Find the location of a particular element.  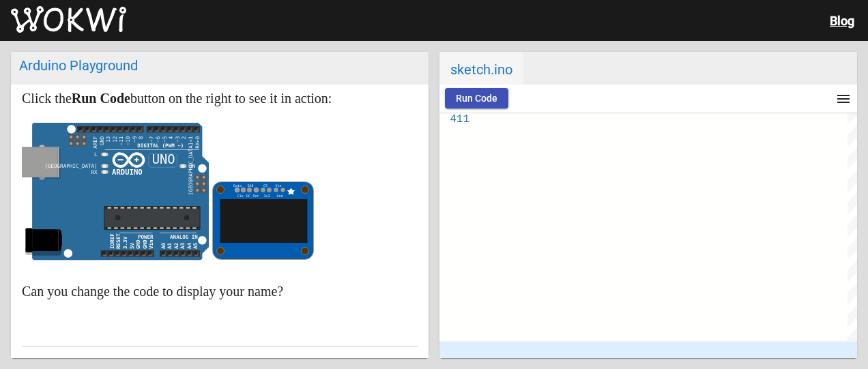

p: Click the button on the right to see it in action: is located at coordinates (220, 98).